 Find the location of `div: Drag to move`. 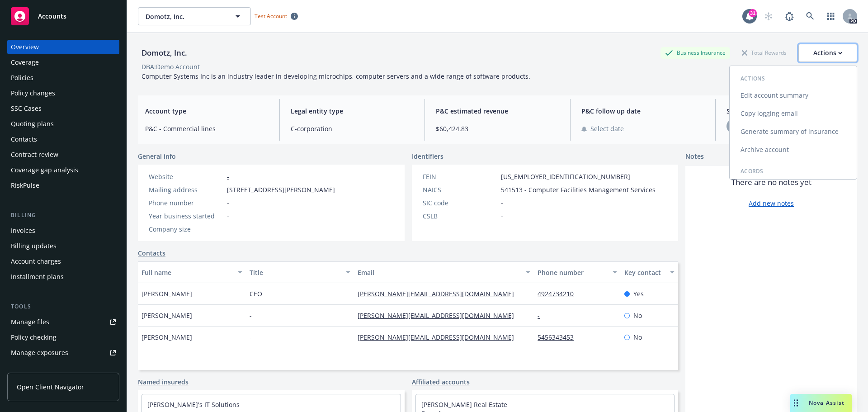

div: Drag to move is located at coordinates (796, 403).